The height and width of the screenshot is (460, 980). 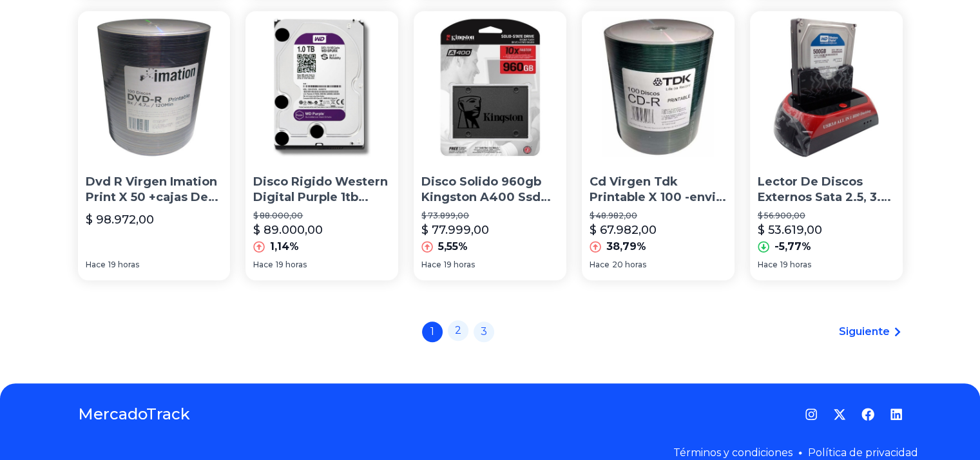 I want to click on h1: MercadoTrack, so click(x=134, y=414).